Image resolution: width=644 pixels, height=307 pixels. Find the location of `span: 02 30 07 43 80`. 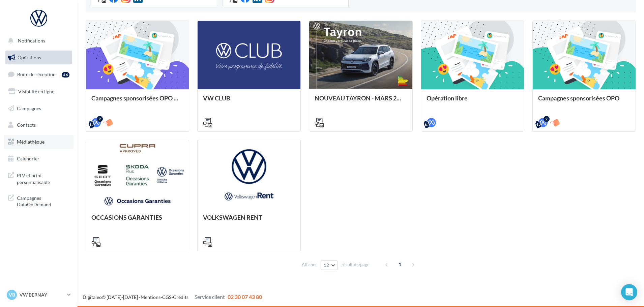

span: 02 30 07 43 80 is located at coordinates (245, 296).